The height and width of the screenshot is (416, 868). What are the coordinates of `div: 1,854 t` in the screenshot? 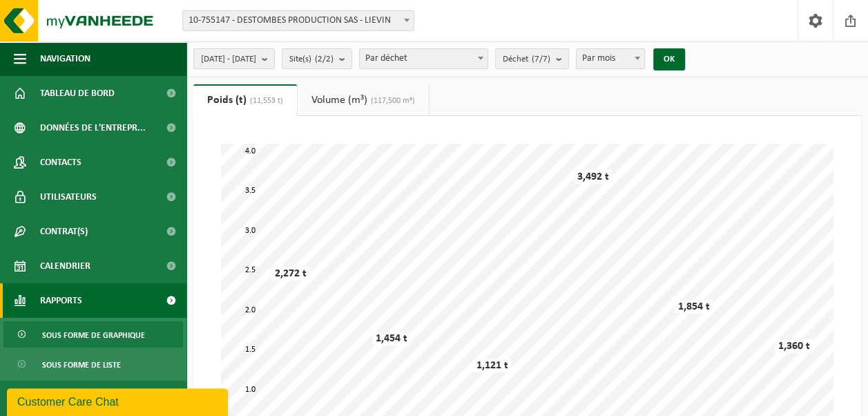 It's located at (694, 307).